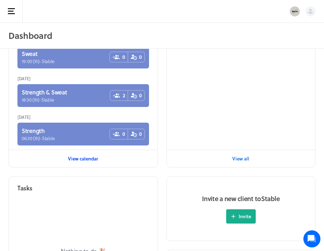 Image resolution: width=324 pixels, height=251 pixels. Describe the element at coordinates (25, 188) in the screenshot. I see `h2: Tasks` at that location.